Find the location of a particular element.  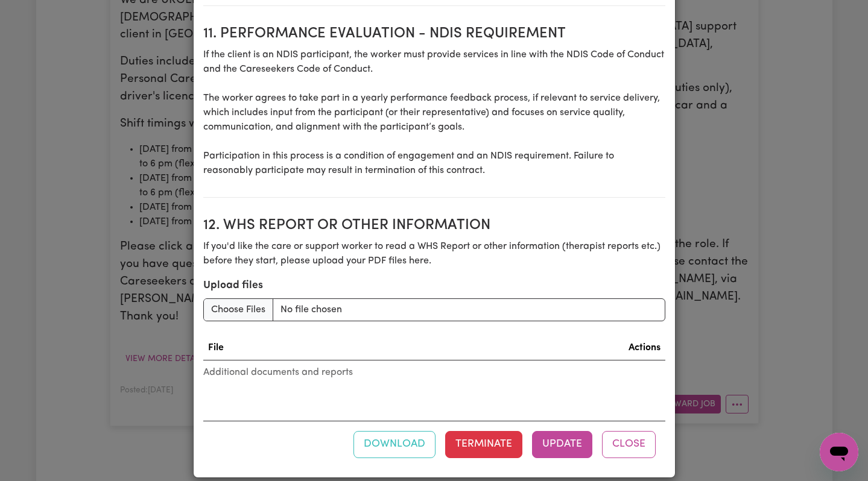

th: Actions is located at coordinates (521, 348).